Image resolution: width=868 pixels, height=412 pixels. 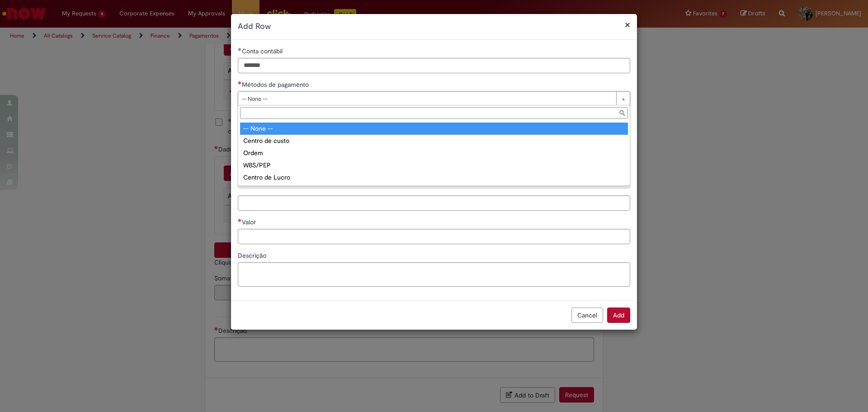 What do you see at coordinates (434, 153) in the screenshot?
I see `div: Ordem` at bounding box center [434, 153].